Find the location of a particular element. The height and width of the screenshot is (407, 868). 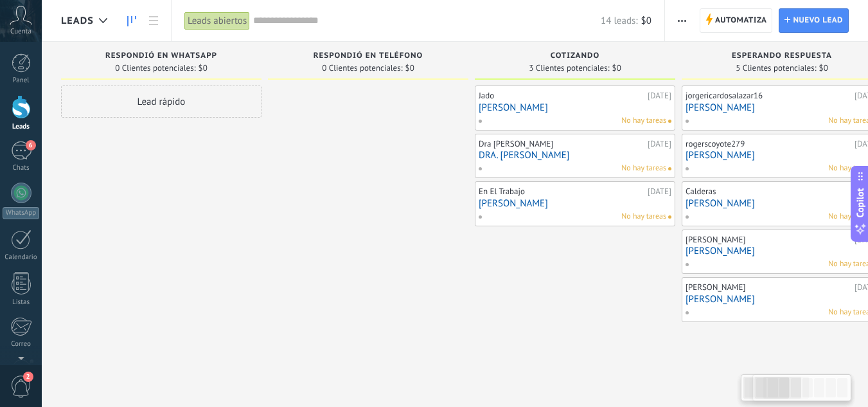

div: Calderas is located at coordinates (768, 192).